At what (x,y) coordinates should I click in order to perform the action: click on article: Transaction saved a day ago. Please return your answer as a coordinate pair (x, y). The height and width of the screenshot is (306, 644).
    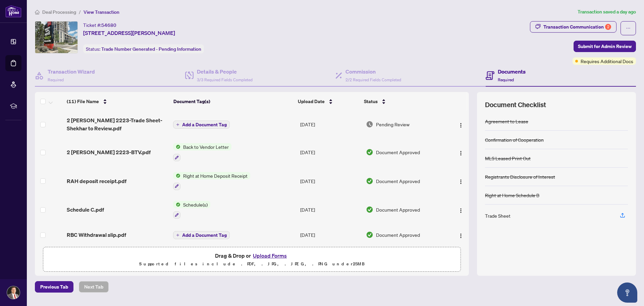
    Looking at the image, I should click on (607, 12).